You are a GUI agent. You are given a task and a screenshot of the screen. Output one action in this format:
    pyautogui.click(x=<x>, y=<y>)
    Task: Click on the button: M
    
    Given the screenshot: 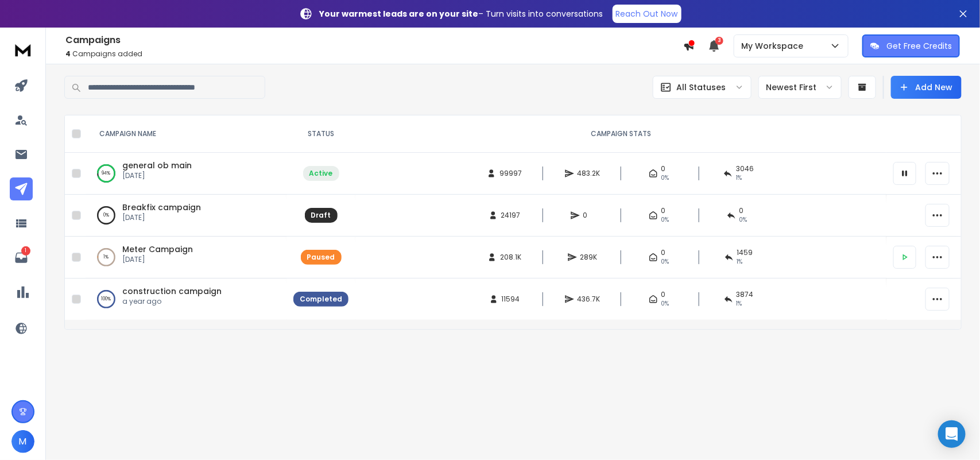 What is the action you would take?
    pyautogui.click(x=23, y=441)
    